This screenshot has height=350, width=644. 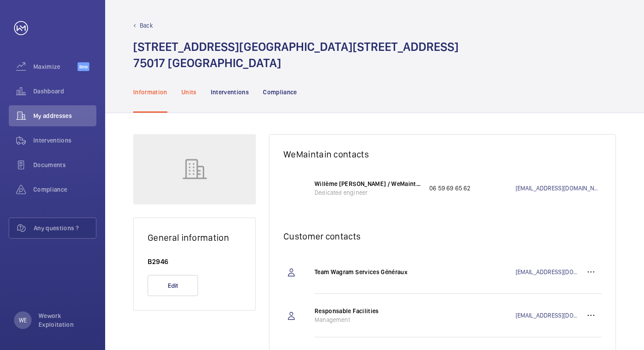 I want to click on p: Compliance, so click(x=280, y=92).